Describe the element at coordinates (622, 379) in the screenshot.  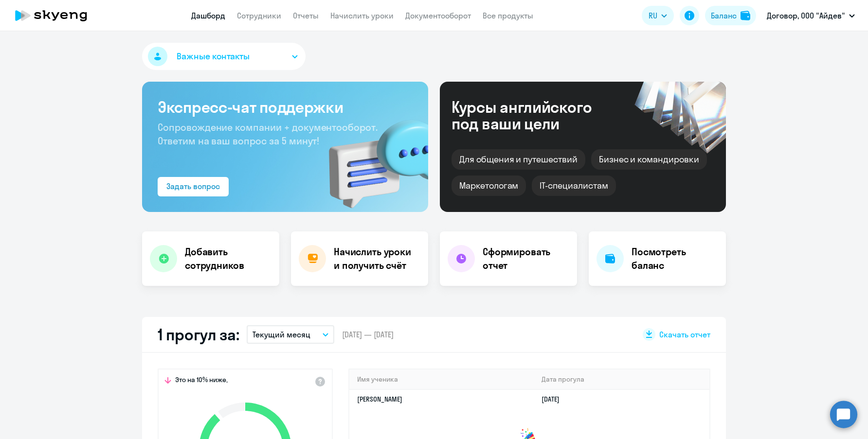
I see `th: Дата прогула` at that location.